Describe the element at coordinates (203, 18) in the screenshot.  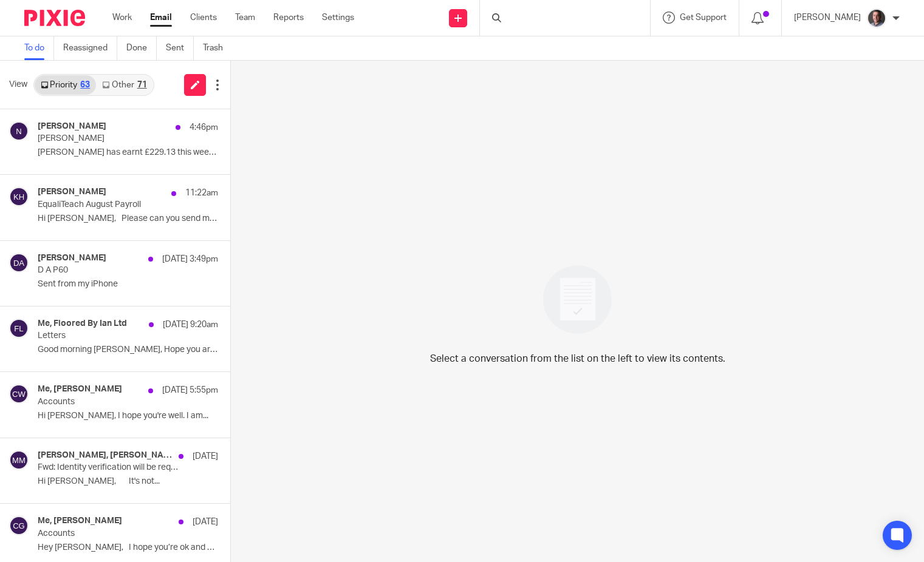
I see `a: Clients` at that location.